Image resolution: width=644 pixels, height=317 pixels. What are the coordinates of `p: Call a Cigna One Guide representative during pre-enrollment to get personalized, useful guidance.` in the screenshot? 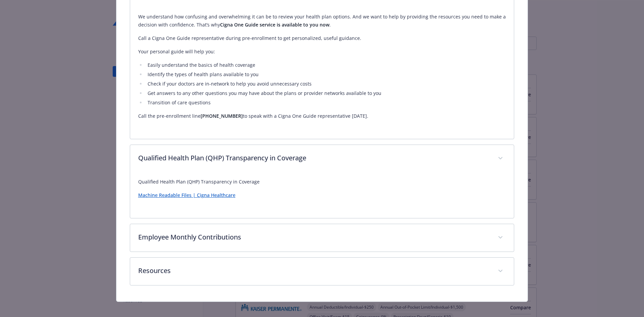 It's located at (322, 38).